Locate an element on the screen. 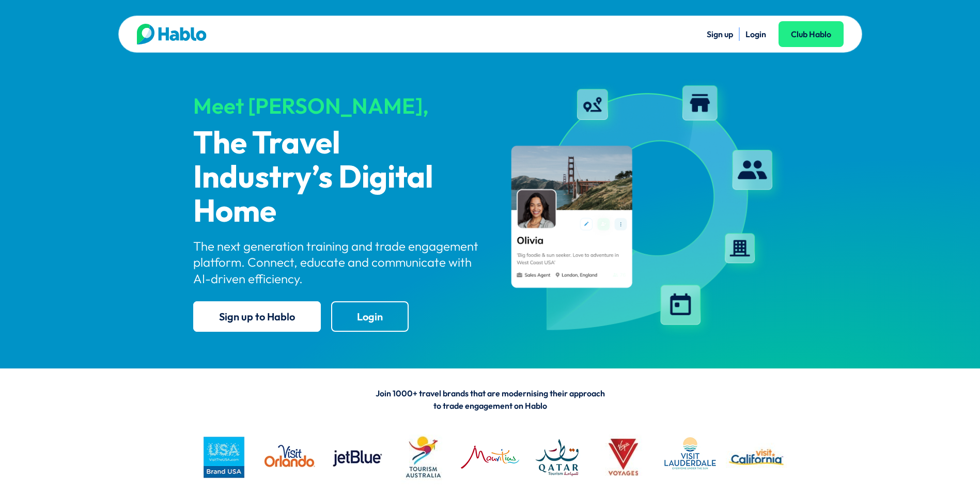 The height and width of the screenshot is (493, 980). img: QATAR is located at coordinates (557, 457).